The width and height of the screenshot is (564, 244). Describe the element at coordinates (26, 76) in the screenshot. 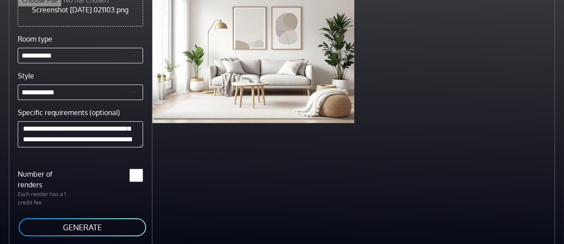

I see `label: Style` at that location.